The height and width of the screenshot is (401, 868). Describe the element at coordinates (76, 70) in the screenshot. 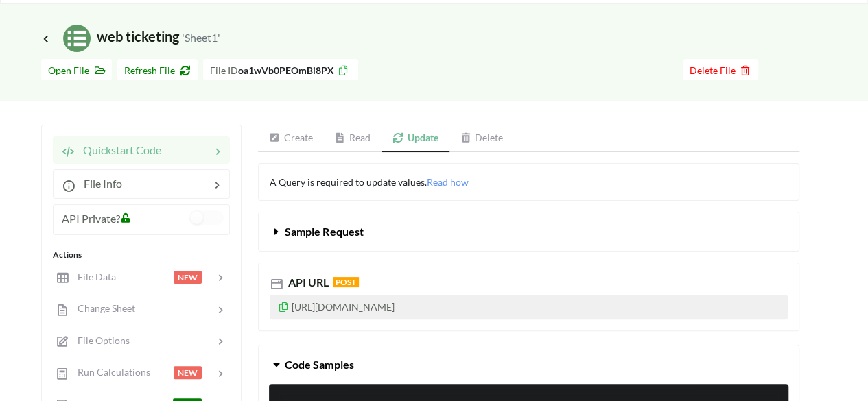

I see `span: Open File` at that location.